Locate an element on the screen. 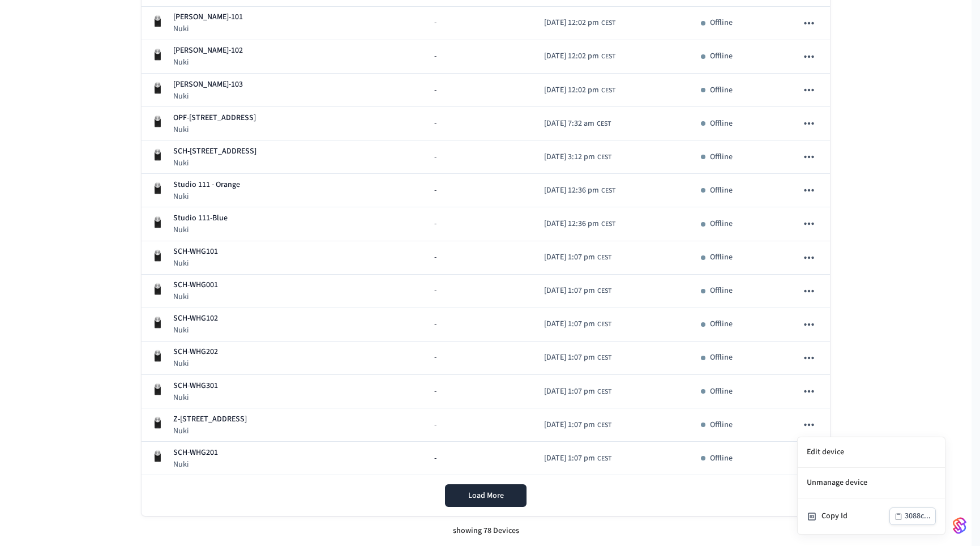  li: Unmanage device is located at coordinates (871, 483).